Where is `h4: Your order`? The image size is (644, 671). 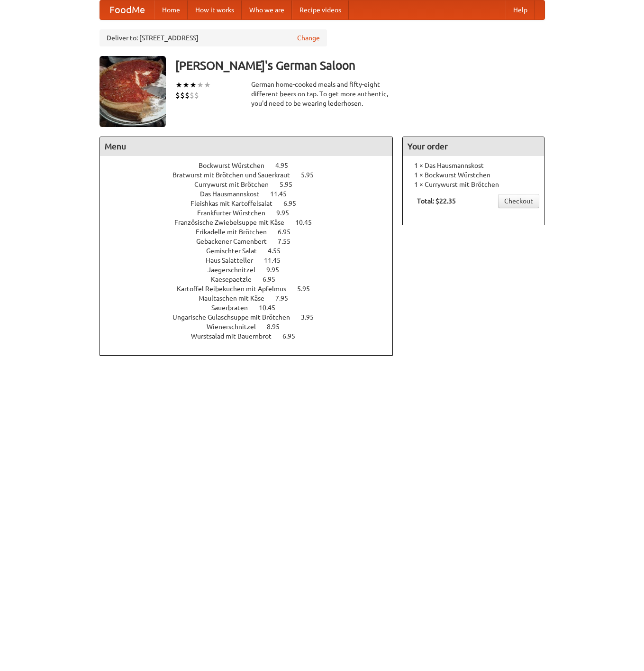 h4: Your order is located at coordinates (474, 146).